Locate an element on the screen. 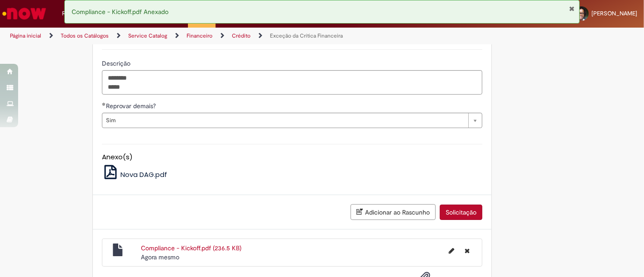 The width and height of the screenshot is (644, 277). a: Todos os Catálogos is located at coordinates (85, 36).